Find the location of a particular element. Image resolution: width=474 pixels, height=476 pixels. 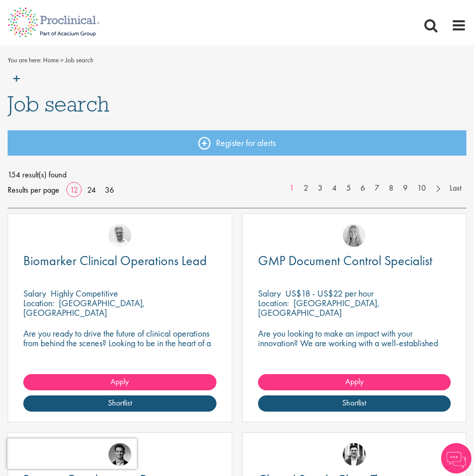

a: 3 is located at coordinates (320, 188).